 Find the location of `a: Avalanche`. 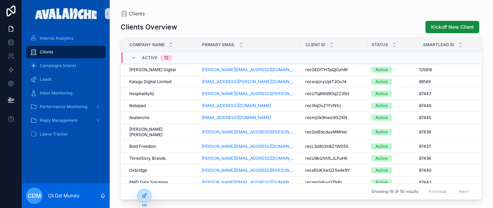

a: Avalanche is located at coordinates (161, 118).